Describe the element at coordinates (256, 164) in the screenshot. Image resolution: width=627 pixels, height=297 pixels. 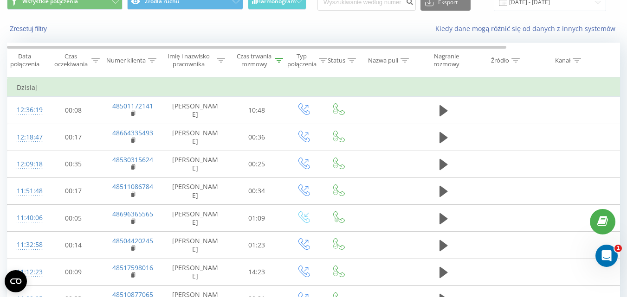
I see `td: 00:25` at that location.